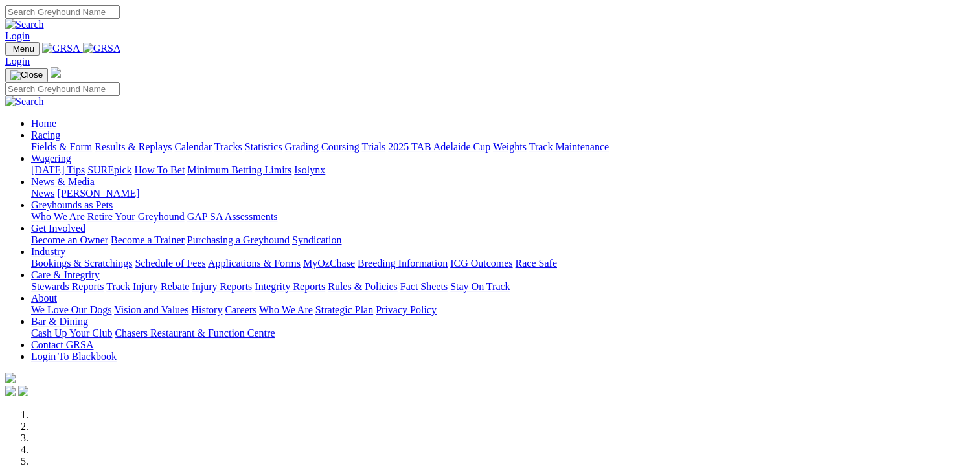 This screenshot has height=468, width=980. Describe the element at coordinates (502, 287) in the screenshot. I see `div: Care & Integrity` at that location.